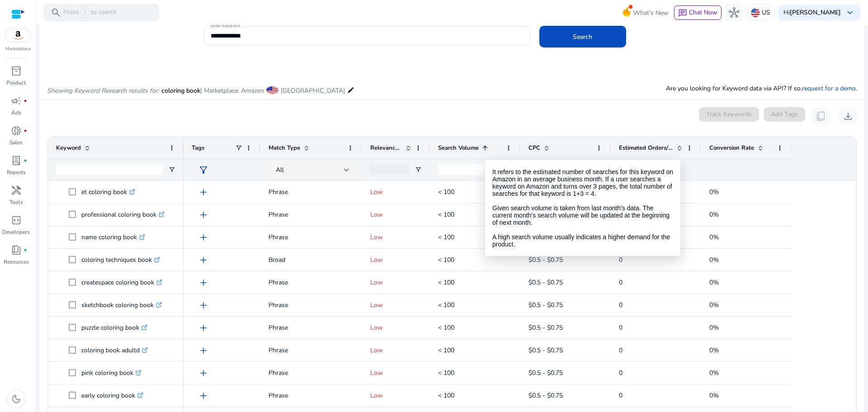 This screenshot has height=412, width=868. Describe the element at coordinates (16, 262) in the screenshot. I see `p: Resources` at that location.